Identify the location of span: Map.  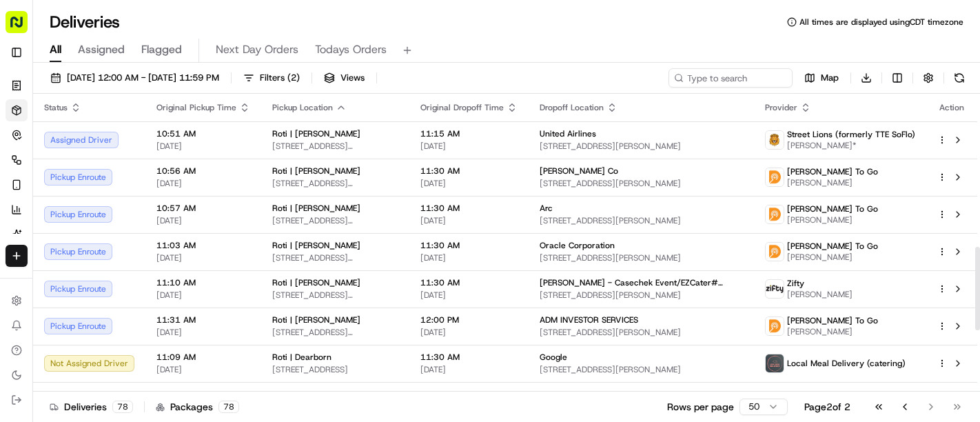
(830, 78).